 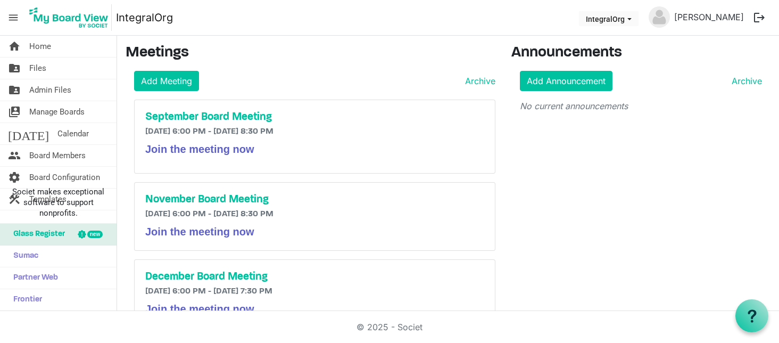 I want to click on a: Add Meeting, so click(x=167, y=81).